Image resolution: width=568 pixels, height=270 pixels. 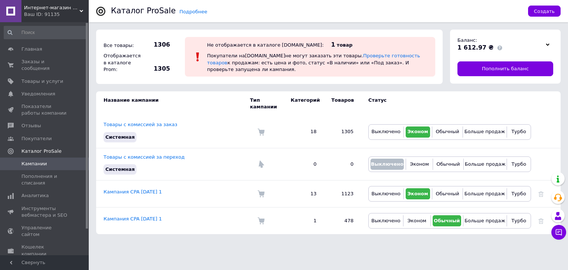 I want to click on span: Главная, so click(x=32, y=49).